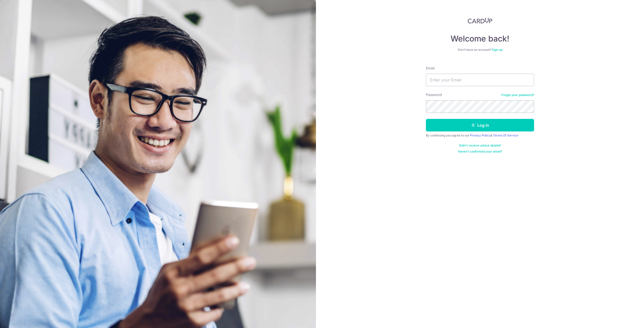 The height and width of the screenshot is (328, 644). I want to click on label: Email, so click(430, 68).